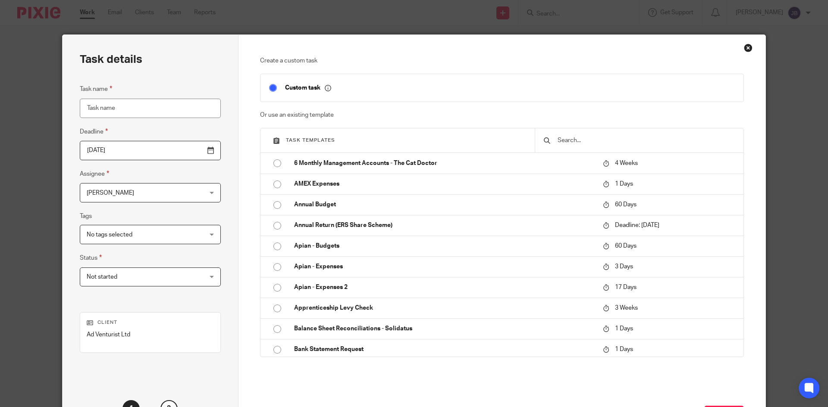  I want to click on span: 17 Days, so click(626, 288).